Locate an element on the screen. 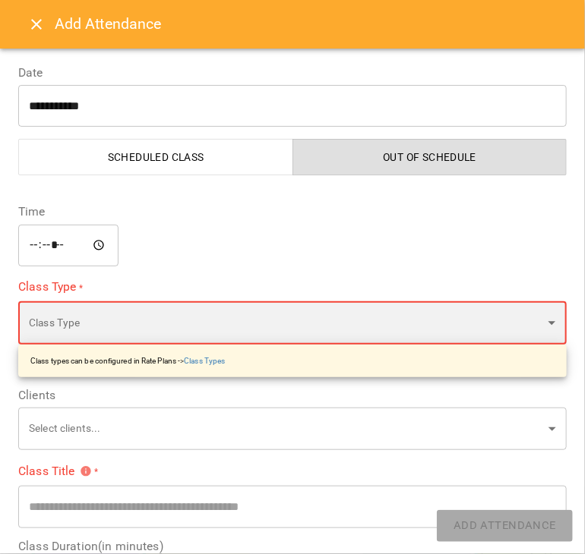  a: Class Types is located at coordinates (204, 361).